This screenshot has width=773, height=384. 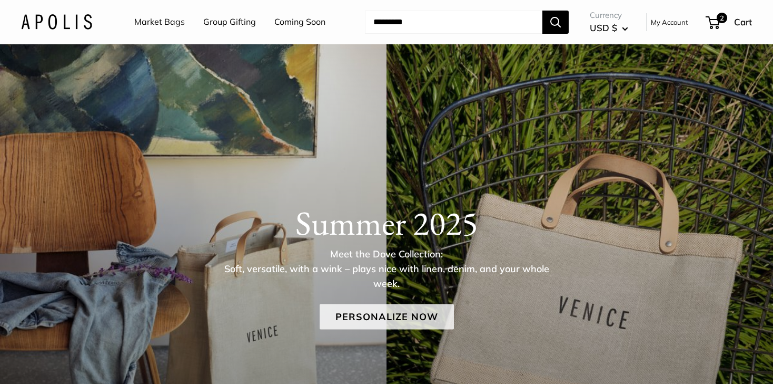 I want to click on a: Group Gifting, so click(x=230, y=22).